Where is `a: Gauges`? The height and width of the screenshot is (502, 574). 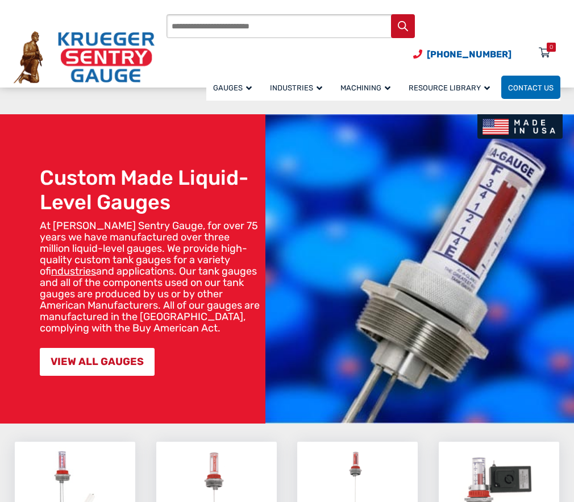
a: Gauges is located at coordinates (235, 87).